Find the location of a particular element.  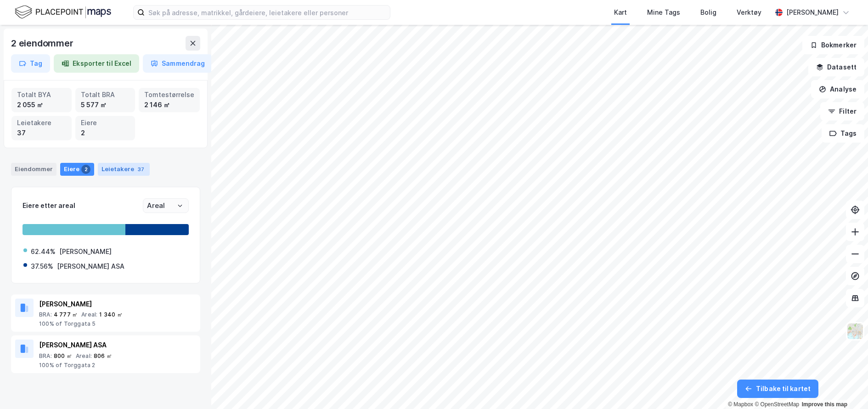

div: 806 ㎡ is located at coordinates (103, 356).